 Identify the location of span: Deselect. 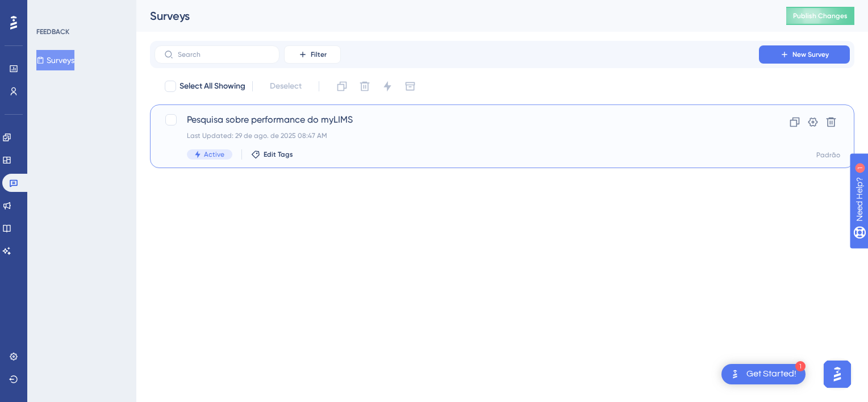
(286, 86).